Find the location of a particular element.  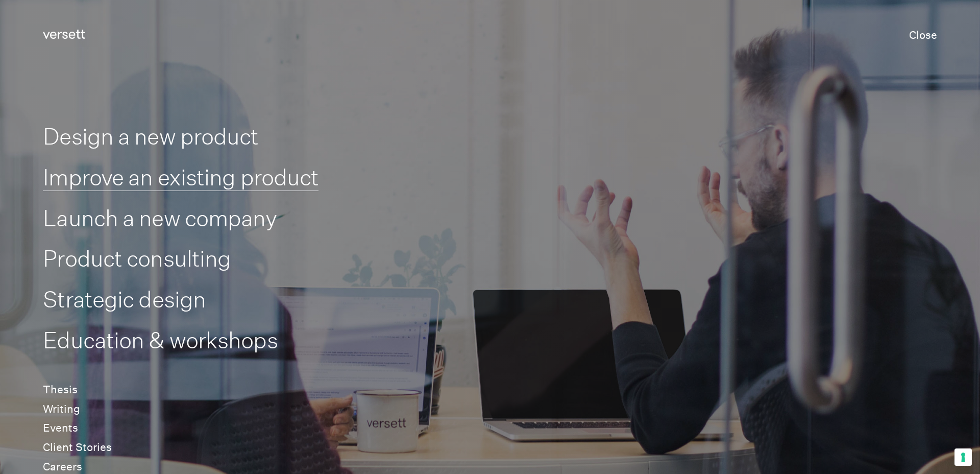

a: Events is located at coordinates (60, 428).